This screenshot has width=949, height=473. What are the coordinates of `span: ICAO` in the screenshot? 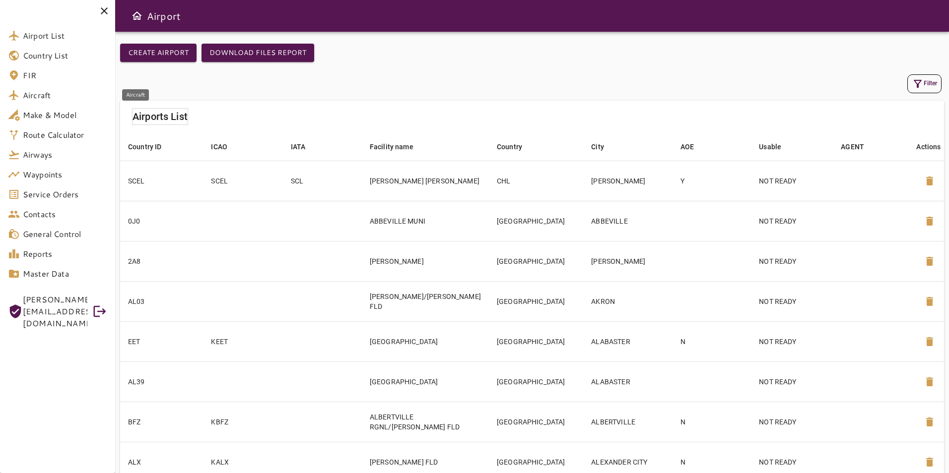 It's located at (225, 147).